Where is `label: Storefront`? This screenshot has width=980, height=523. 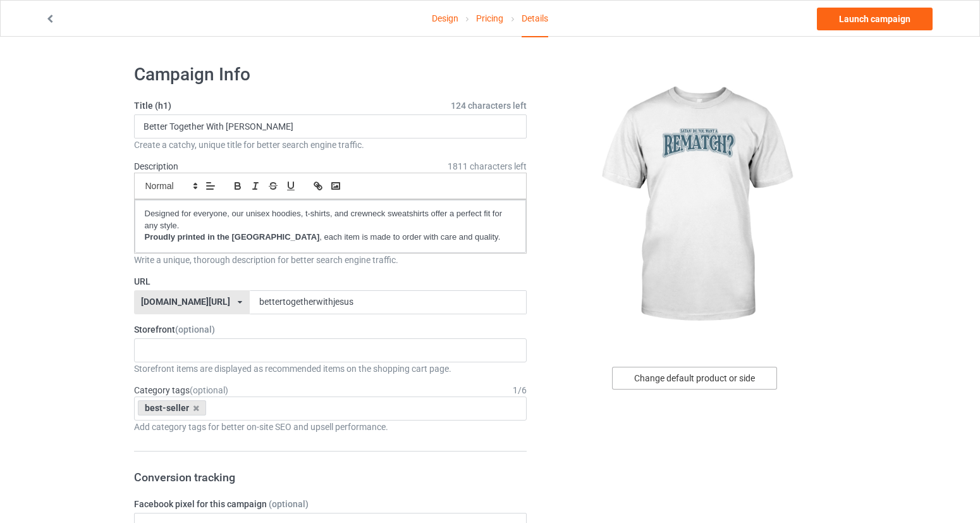
label: Storefront is located at coordinates (331, 329).